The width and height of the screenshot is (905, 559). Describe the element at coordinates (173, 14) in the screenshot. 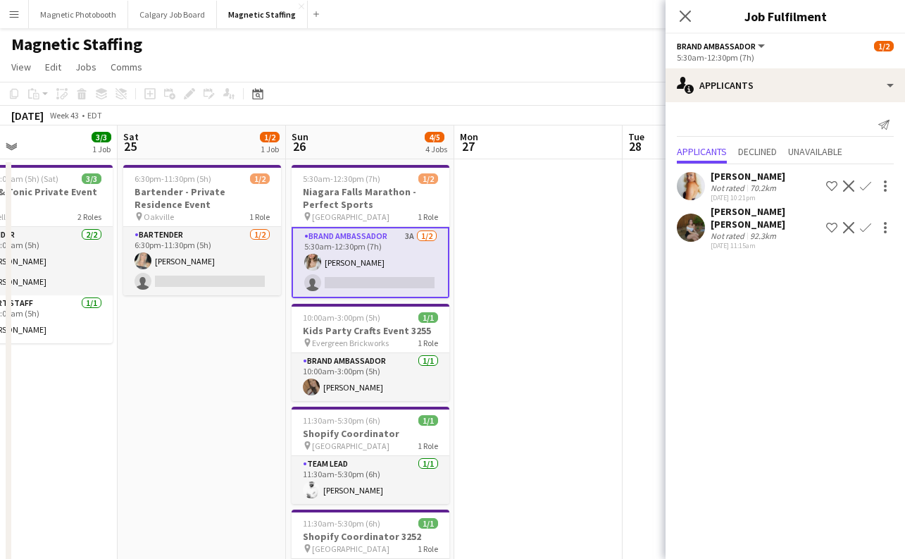

I see `button: Calgary Job Board` at that location.